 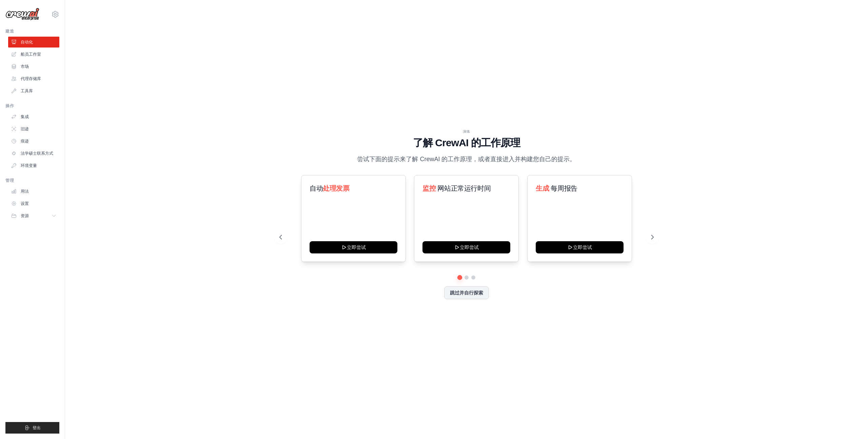 What do you see at coordinates (9, 31) in the screenshot?
I see `font: 建造` at bounding box center [9, 31].